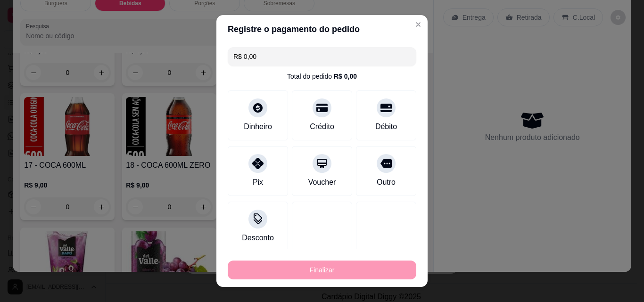 The image size is (644, 302). What do you see at coordinates (258, 182) in the screenshot?
I see `div: Pix` at bounding box center [258, 182].